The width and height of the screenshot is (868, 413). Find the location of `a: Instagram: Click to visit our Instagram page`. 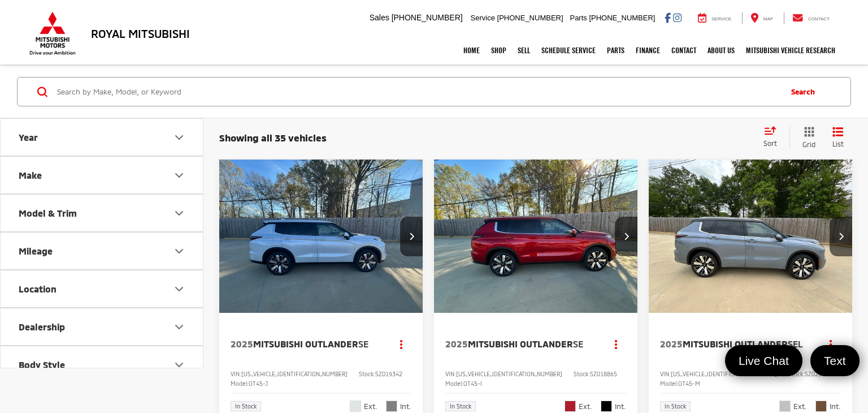

a: Instagram: Click to visit our Instagram page is located at coordinates (677, 18).